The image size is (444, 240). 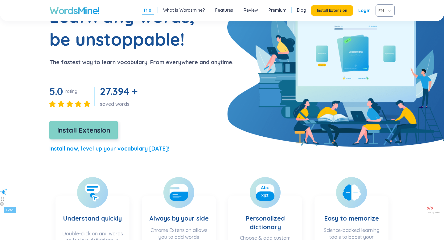 What do you see at coordinates (74, 10) in the screenshot?
I see `a: WordsMine!` at bounding box center [74, 10].